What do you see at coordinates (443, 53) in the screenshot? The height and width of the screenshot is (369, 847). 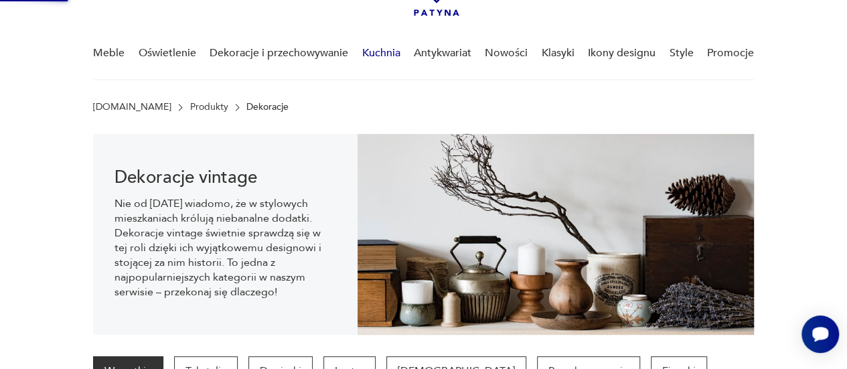 I see `a: Antykwariat` at bounding box center [443, 53].